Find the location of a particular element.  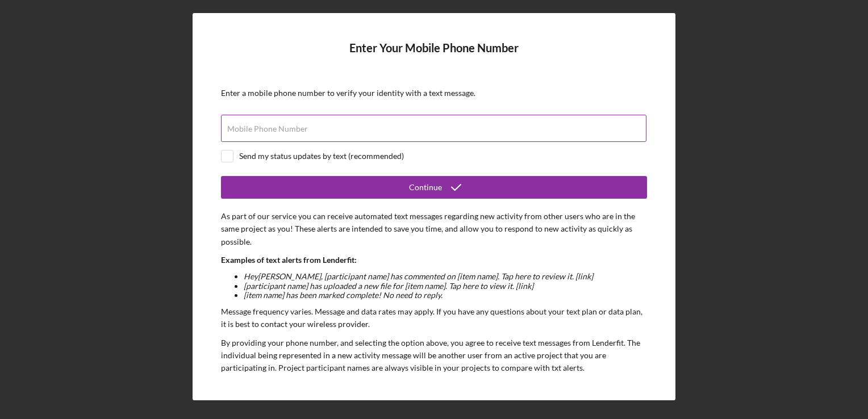

h4: Enter Your Mobile Phone Number is located at coordinates (434, 57).